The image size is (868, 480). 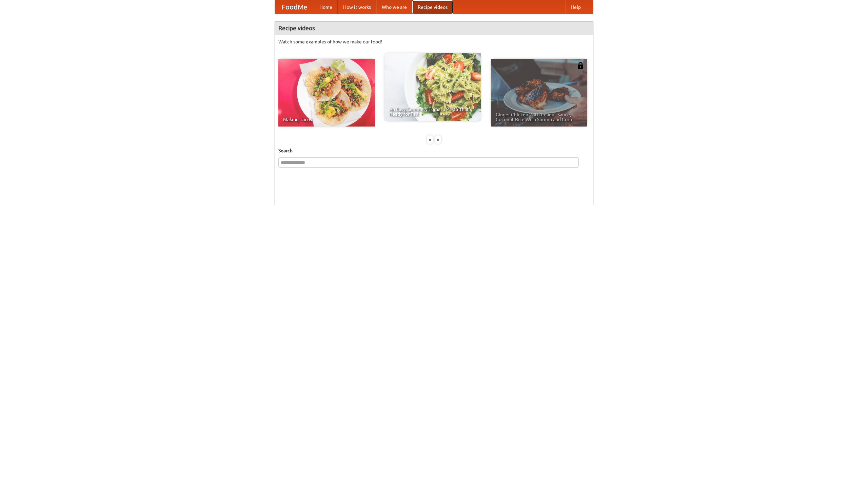 I want to click on a: Who we are, so click(x=394, y=7).